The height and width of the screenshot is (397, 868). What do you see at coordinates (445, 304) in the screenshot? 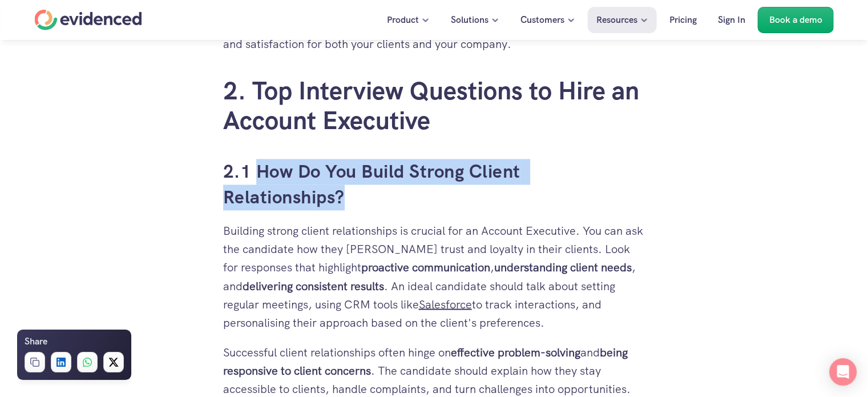
I see `a: Salesforce` at bounding box center [445, 304].